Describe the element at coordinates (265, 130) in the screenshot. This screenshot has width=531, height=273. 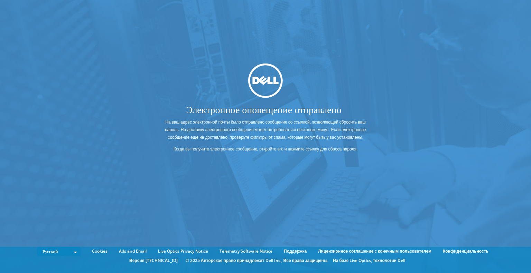
I see `p: На ваш адрес электронной почты было отправлено сообщение со ссылкой, позволяющей сбросить ваш пар...` at that location.